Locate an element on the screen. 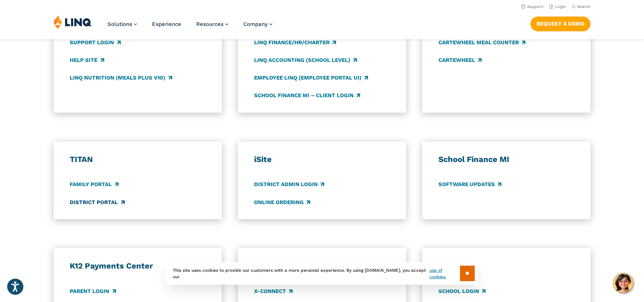 The height and width of the screenshot is (302, 644). h3: TITAN is located at coordinates (137, 159).